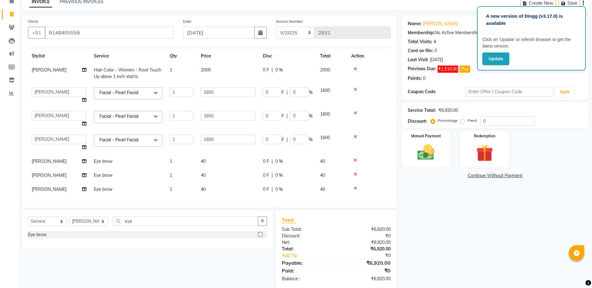  I want to click on div: Last Visit:, so click(418, 60).